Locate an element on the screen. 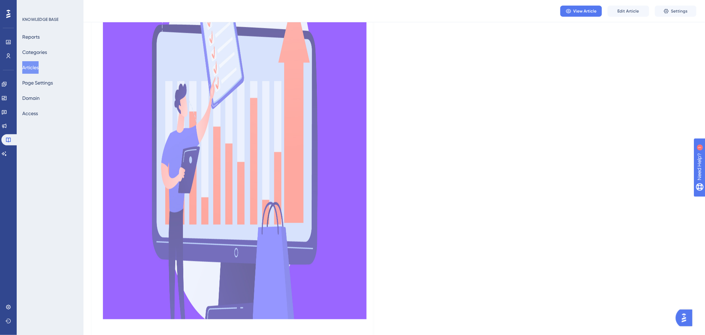  div: KNOWLEDGE BASE is located at coordinates (40, 19).